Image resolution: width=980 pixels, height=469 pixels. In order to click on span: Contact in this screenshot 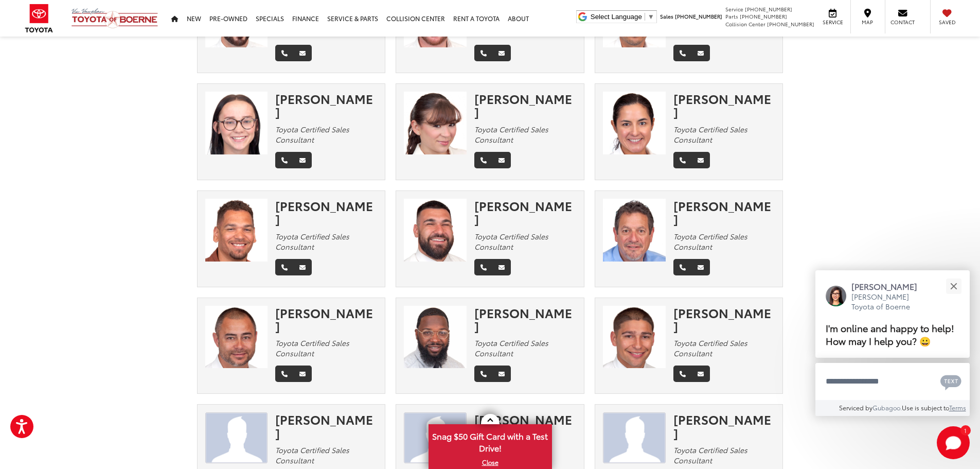, I will do `click(902, 22)`.